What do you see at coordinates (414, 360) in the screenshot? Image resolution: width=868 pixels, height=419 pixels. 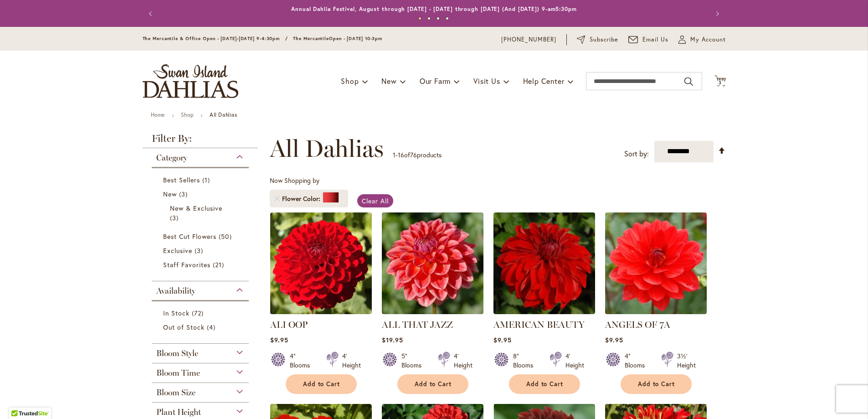 I see `div: 5" Blooms` at bounding box center [414, 360].